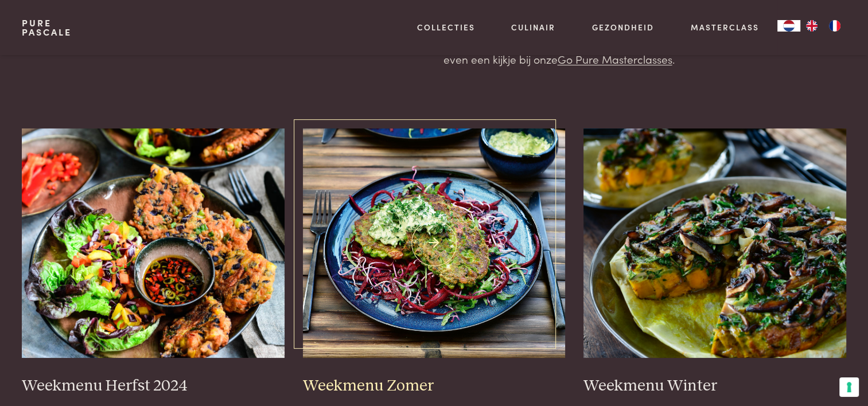  I want to click on a: Masterclass, so click(725, 27).